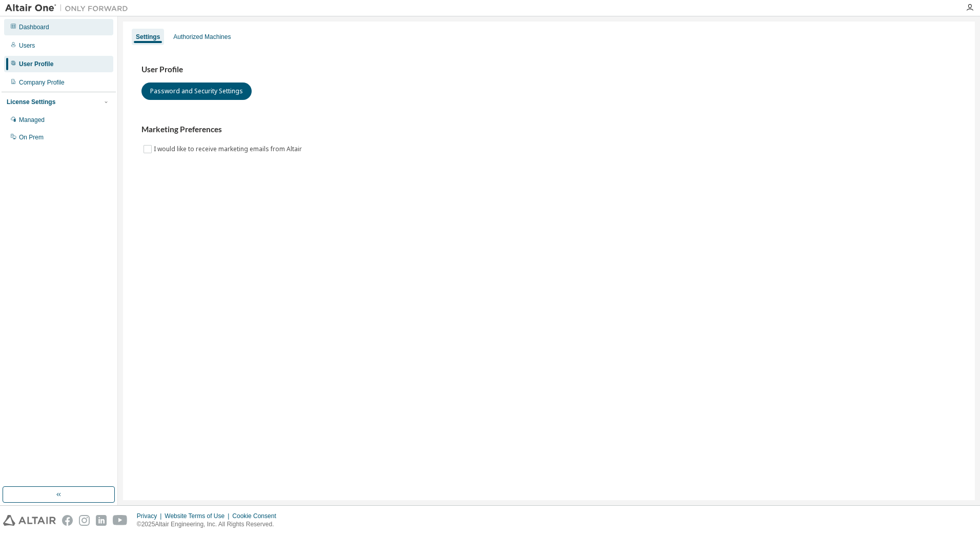 The width and height of the screenshot is (980, 535). Describe the element at coordinates (32, 120) in the screenshot. I see `div: Managed` at that location.